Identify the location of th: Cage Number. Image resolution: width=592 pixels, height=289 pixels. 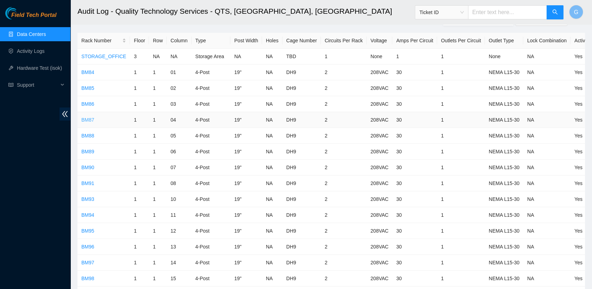
(301, 40).